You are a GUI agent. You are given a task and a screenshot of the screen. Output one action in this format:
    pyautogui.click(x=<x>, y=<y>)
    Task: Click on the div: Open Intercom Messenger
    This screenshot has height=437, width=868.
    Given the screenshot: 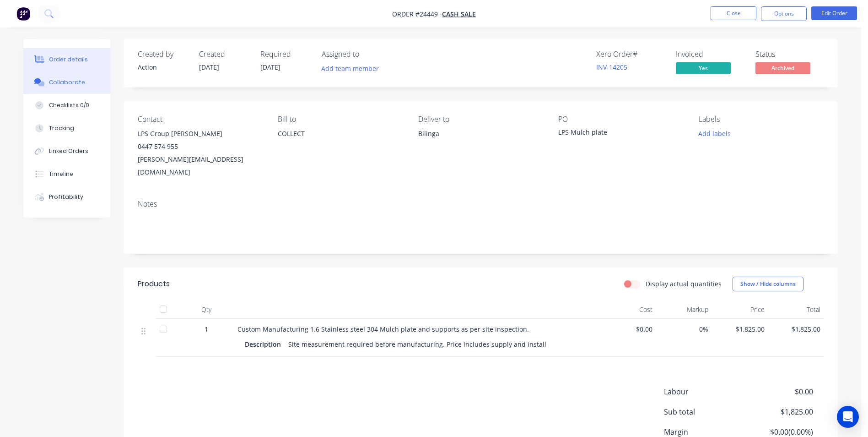 What is the action you would take?
    pyautogui.click(x=847, y=416)
    